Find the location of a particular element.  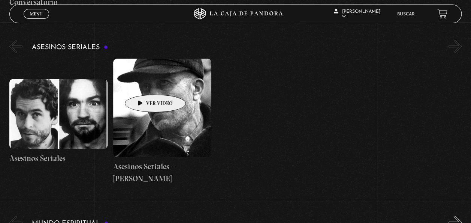

span: Cerrar is located at coordinates (36, 21).